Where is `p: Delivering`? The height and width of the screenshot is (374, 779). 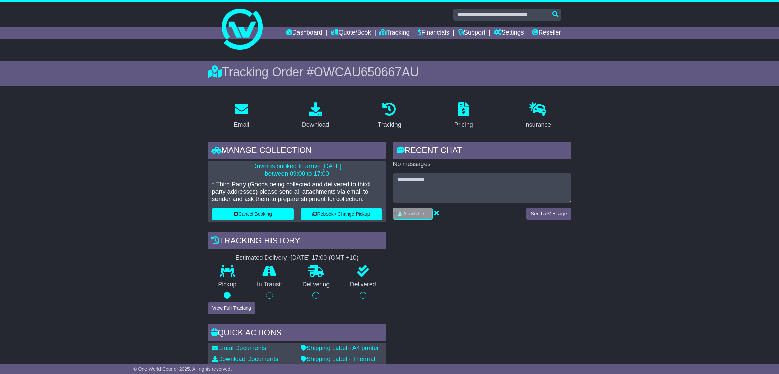
p: Delivering is located at coordinates (316, 285).